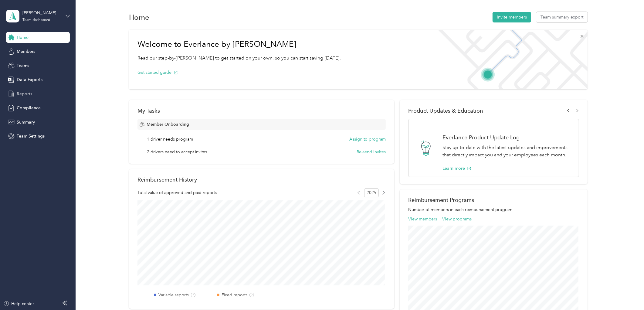 This screenshot has height=310, width=644. Describe the element at coordinates (26, 51) in the screenshot. I see `span: Members` at that location.